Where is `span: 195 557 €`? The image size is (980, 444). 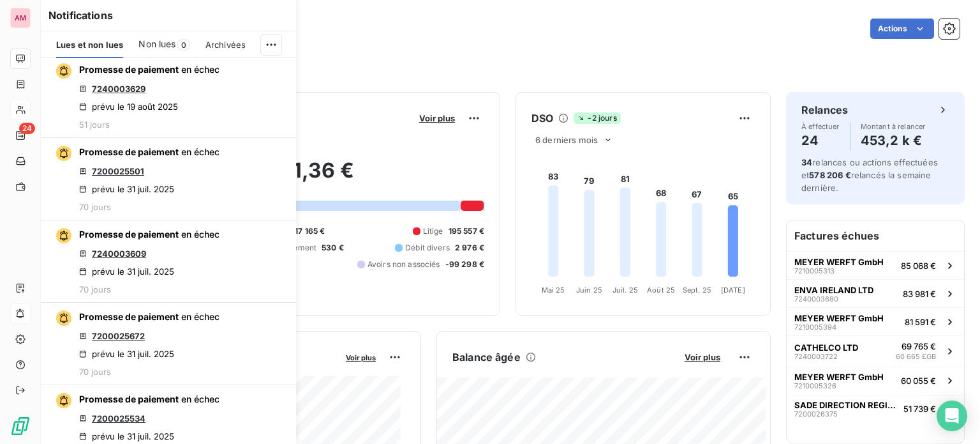 span: 195 557 € is located at coordinates (467, 231).